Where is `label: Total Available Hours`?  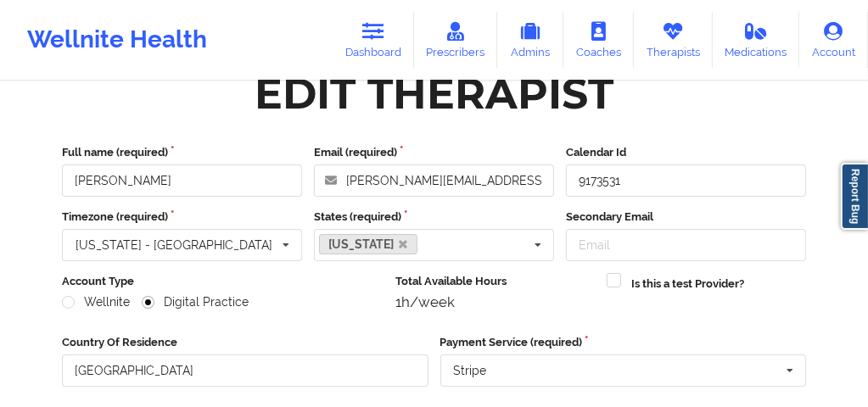
label: Total Available Hours is located at coordinates (494, 281).